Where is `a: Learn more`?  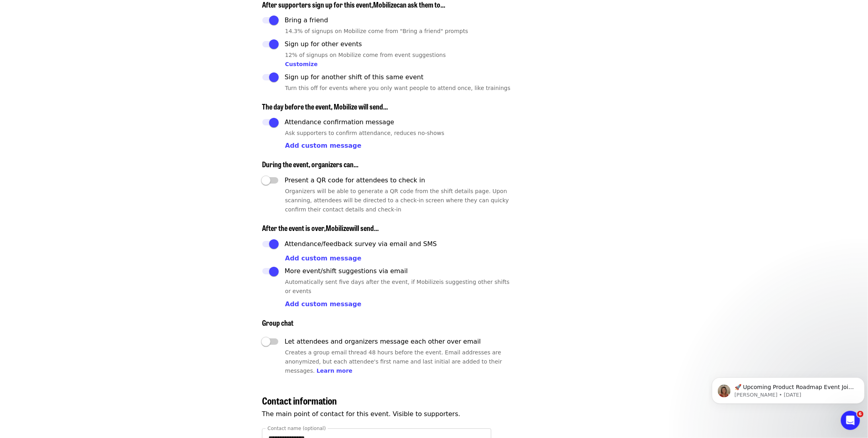
a: Learn more is located at coordinates (334, 371).